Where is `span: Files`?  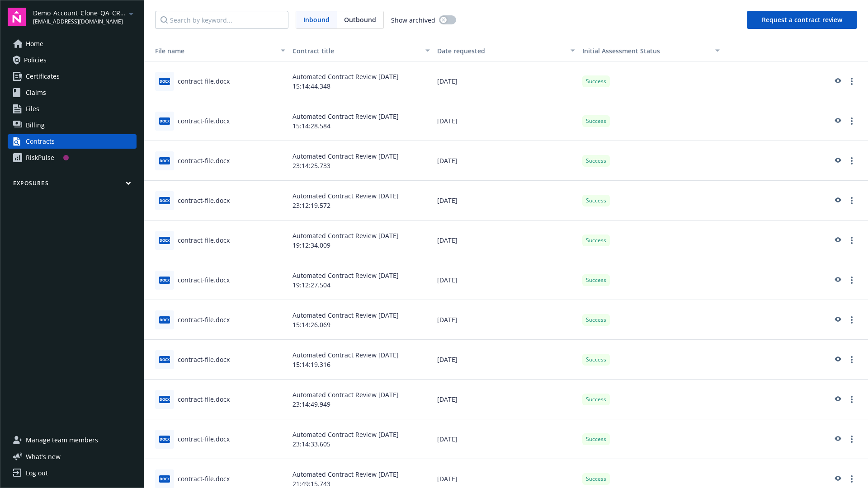
span: Files is located at coordinates (33, 108).